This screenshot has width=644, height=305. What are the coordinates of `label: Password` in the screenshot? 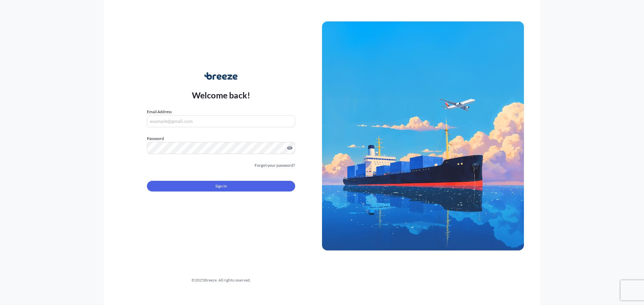 It's located at (221, 138).